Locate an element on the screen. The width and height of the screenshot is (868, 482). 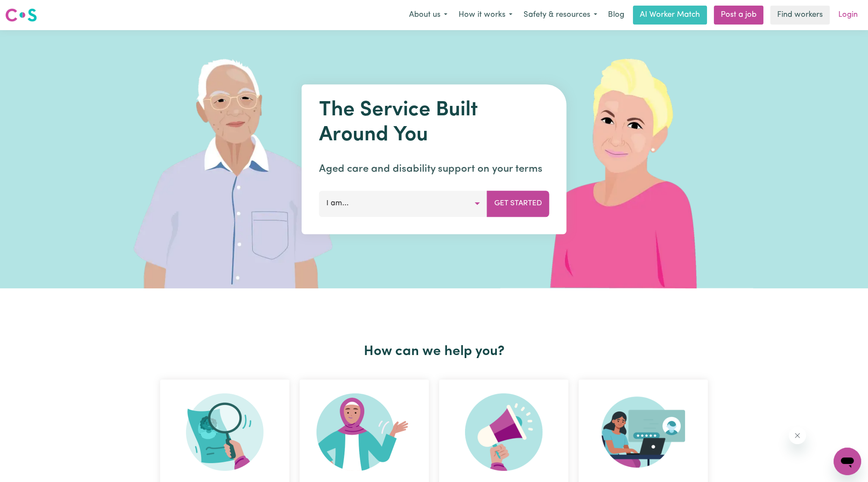
button: About us is located at coordinates (428, 15).